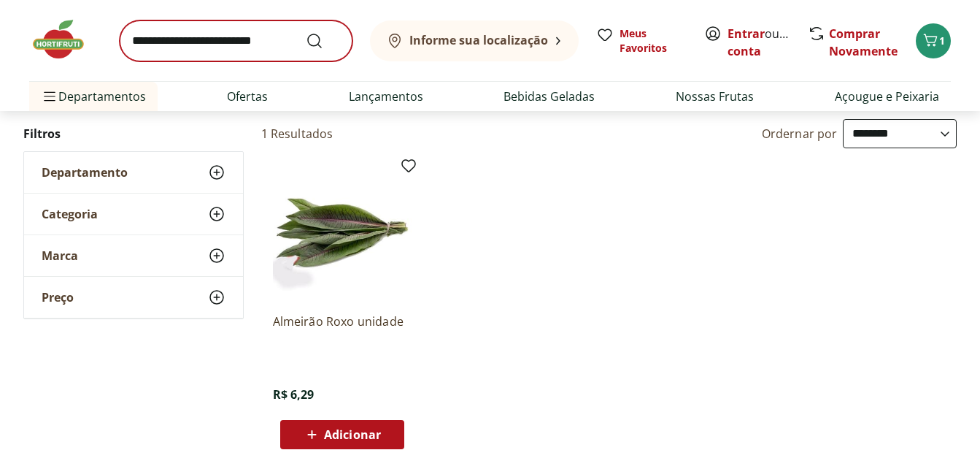  I want to click on a: Entrar, so click(746, 33).